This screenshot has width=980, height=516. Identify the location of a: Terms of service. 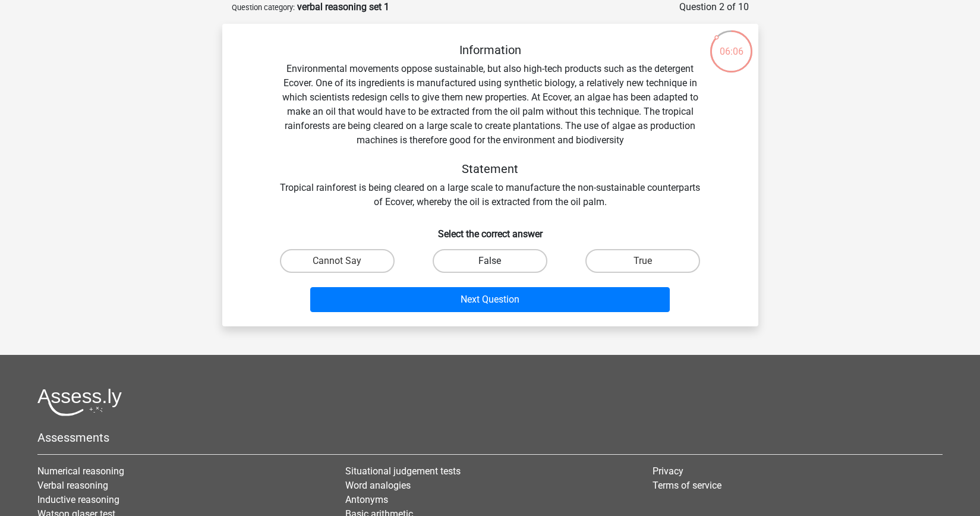
(687, 485).